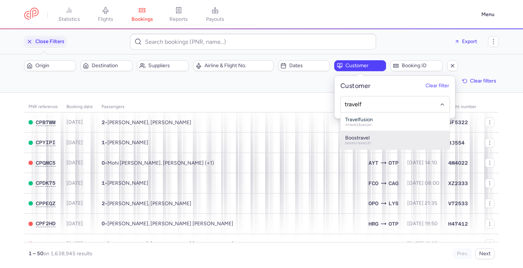 Image resolution: width=523 pixels, height=268 pixels. Describe the element at coordinates (394, 204) in the screenshot. I see `span: St-Exupéry, Lyon, France` at that location.